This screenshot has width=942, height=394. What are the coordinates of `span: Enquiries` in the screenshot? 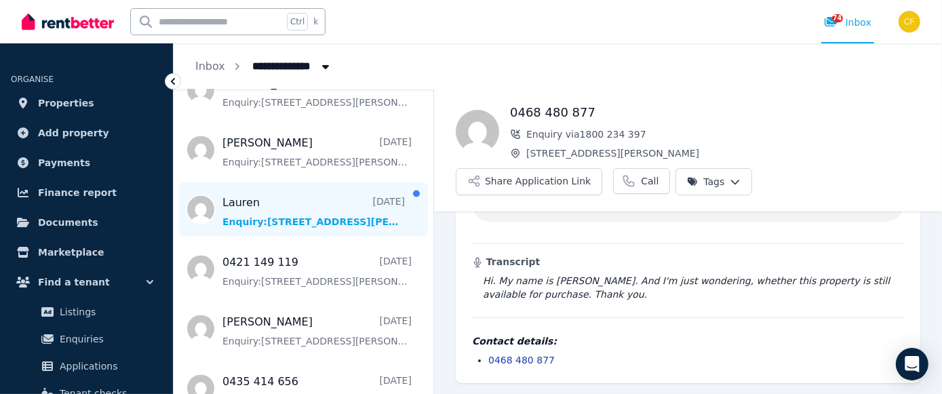 It's located at (105, 339).